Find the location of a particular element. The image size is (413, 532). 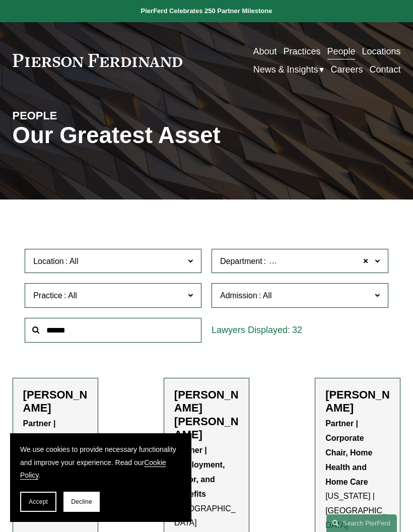

strong: Chair, Home Health and Home Care is located at coordinates (350, 467).